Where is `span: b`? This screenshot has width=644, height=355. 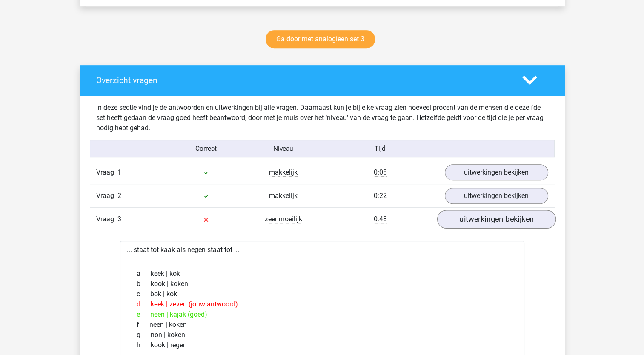
span: b is located at coordinates (144, 284).